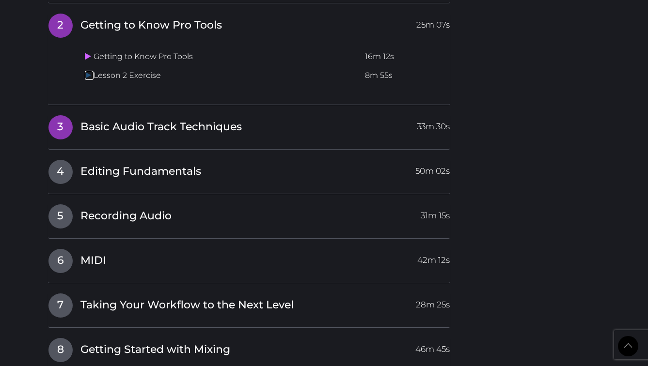 This screenshot has height=366, width=648. I want to click on span: 50m 02s, so click(432, 169).